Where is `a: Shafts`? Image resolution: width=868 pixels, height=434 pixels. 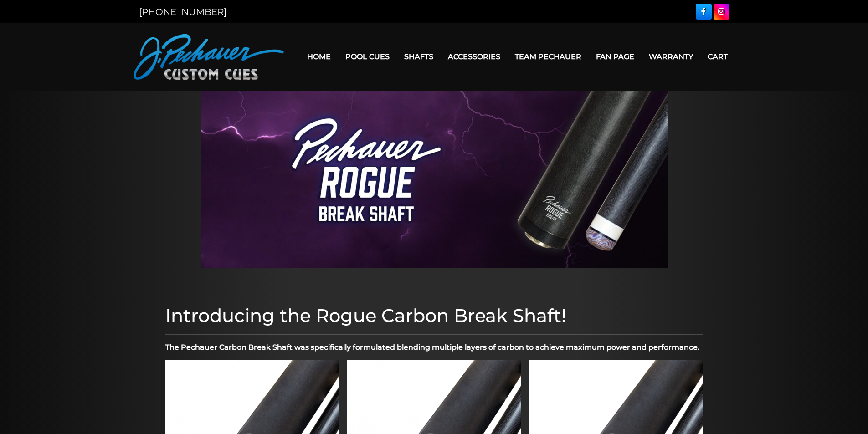 a: Shafts is located at coordinates (419, 57).